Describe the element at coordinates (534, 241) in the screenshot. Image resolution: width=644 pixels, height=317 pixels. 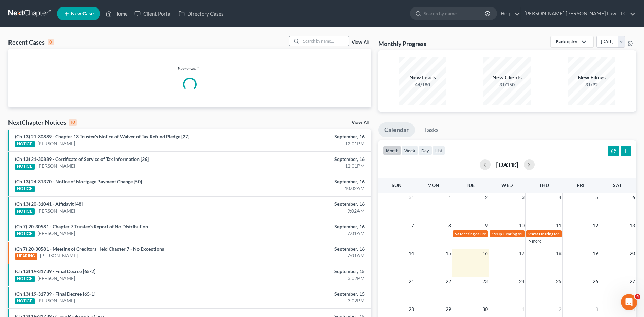
I see `a: +9 more` at that location.